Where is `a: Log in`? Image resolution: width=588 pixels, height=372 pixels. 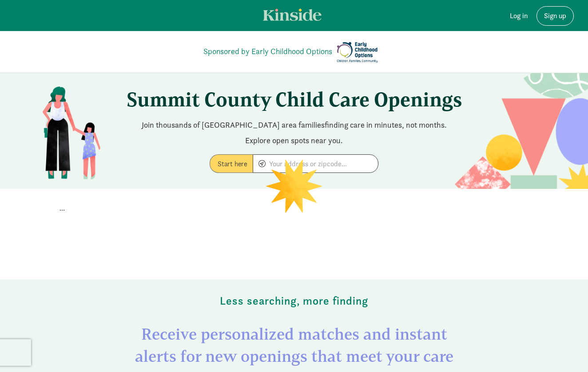
a: Log in is located at coordinates (519, 16).